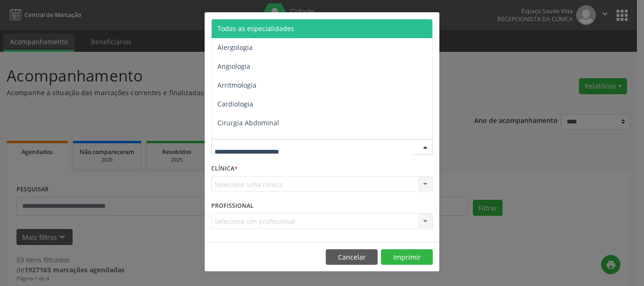  What do you see at coordinates (256, 28) in the screenshot?
I see `span: Todas as especialidades` at bounding box center [256, 28].